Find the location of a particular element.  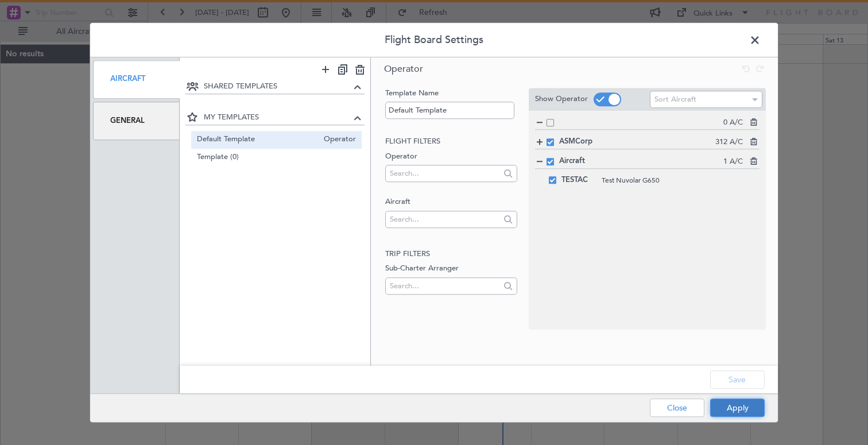

span: SHARED TEMPLATES is located at coordinates (277, 87).